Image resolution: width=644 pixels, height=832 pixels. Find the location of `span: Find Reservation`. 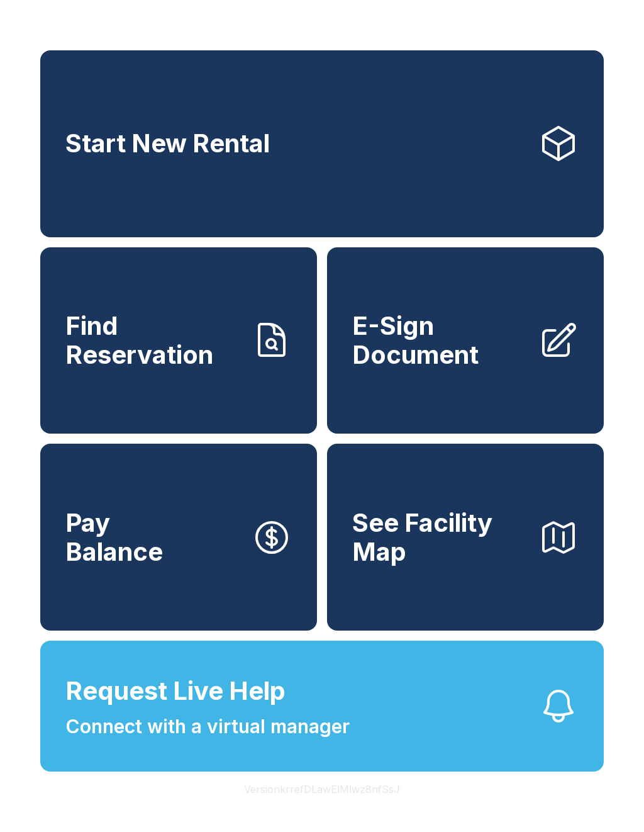

span: Find Reservation is located at coordinates (153, 340).